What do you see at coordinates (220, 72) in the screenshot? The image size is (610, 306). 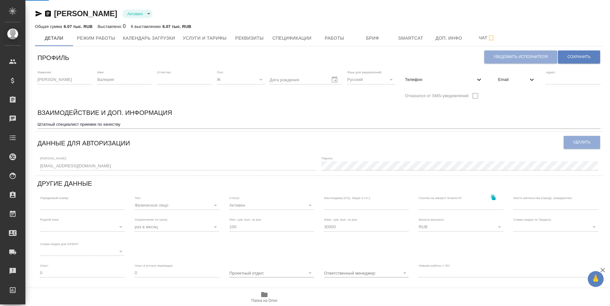 I see `label: Пол:` at bounding box center [220, 72].